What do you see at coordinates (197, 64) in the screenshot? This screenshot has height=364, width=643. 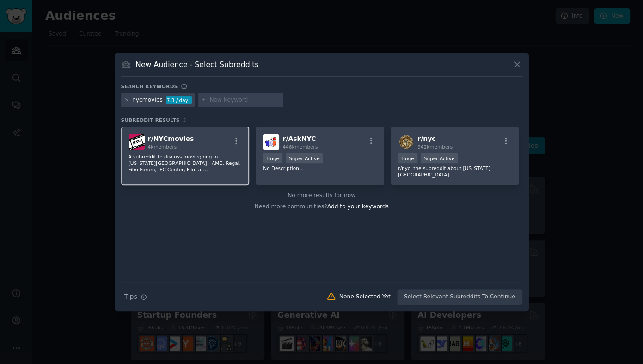 I see `h3: New Audience - Select Subreddits` at bounding box center [197, 64].